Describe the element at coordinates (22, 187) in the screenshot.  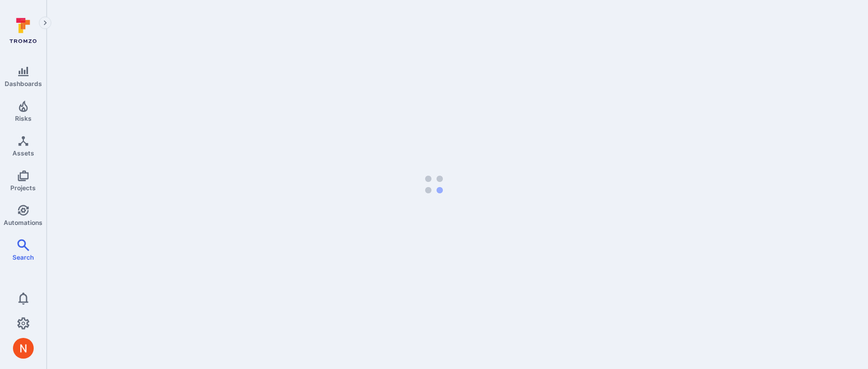
I see `span: Projects` at that location.